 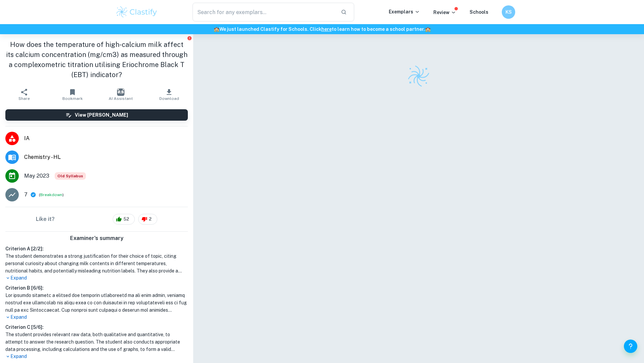 I want to click on h6: Criterion A [ 2 / 2 ]:, so click(x=97, y=249).